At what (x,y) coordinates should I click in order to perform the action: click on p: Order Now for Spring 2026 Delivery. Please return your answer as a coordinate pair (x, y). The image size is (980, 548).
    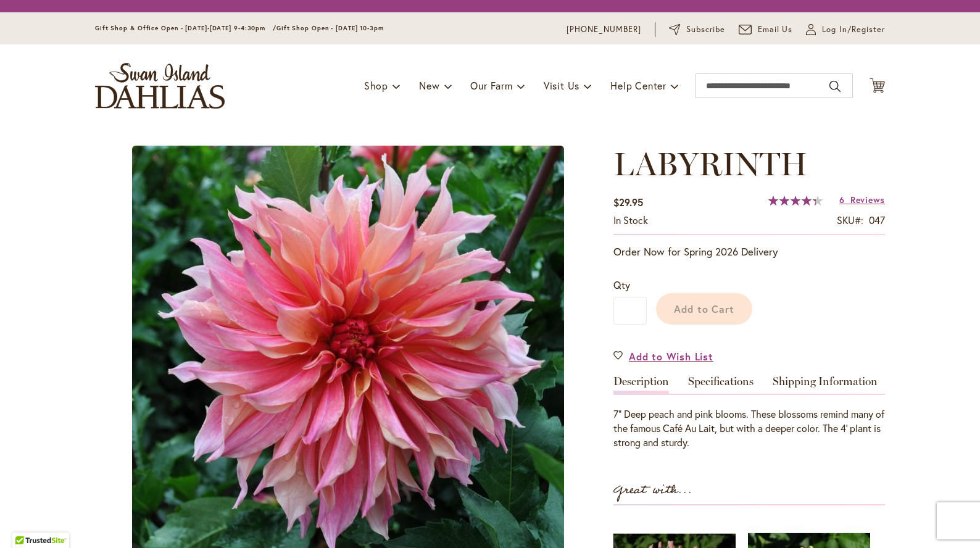
    Looking at the image, I should click on (749, 251).